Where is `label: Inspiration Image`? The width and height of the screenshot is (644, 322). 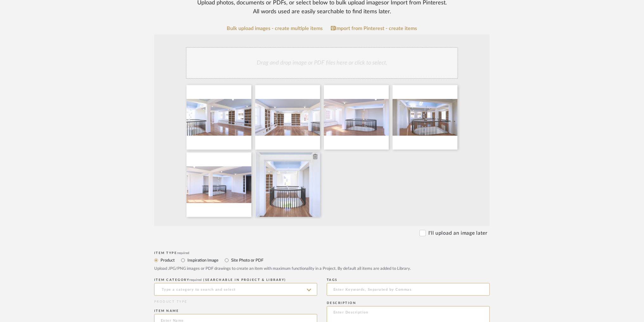 label: Inspiration Image is located at coordinates (203, 260).